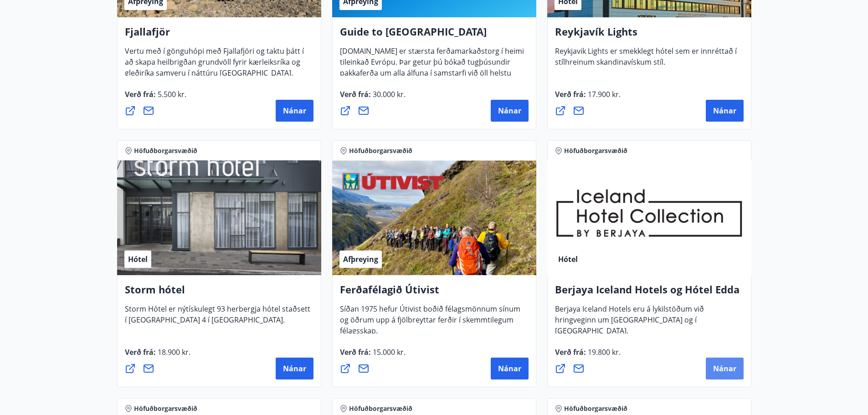 The width and height of the screenshot is (868, 415). Describe the element at coordinates (649, 293) in the screenshot. I see `h4: Berjaya Iceland Hotels og Hótel Edda` at that location.